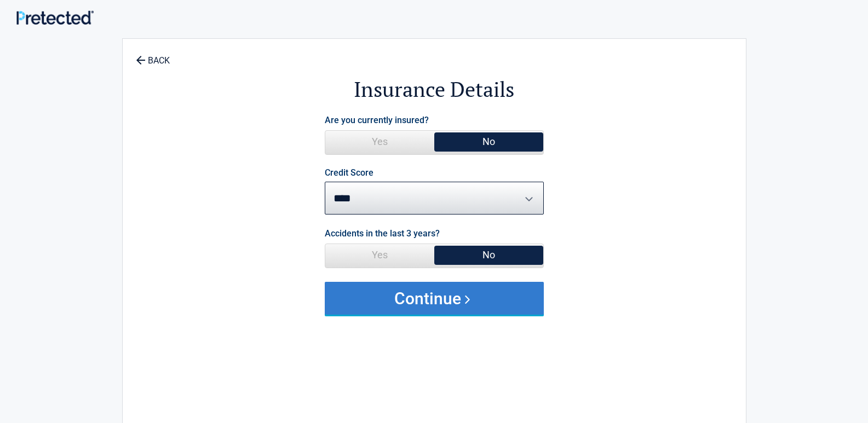  Describe the element at coordinates (434, 299) in the screenshot. I see `button: Continue` at that location.